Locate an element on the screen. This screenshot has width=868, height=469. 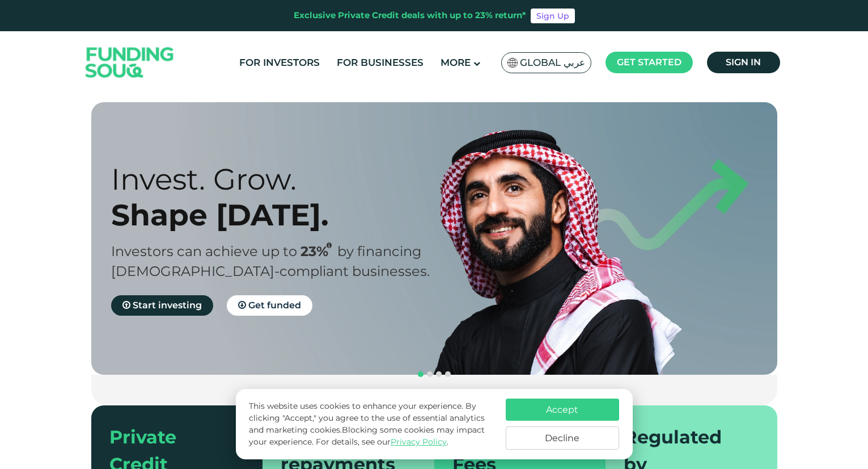
p: This website uses cookies to enhance your experience. By clicking "Accept," you agree to the use ... is located at coordinates (371, 424).